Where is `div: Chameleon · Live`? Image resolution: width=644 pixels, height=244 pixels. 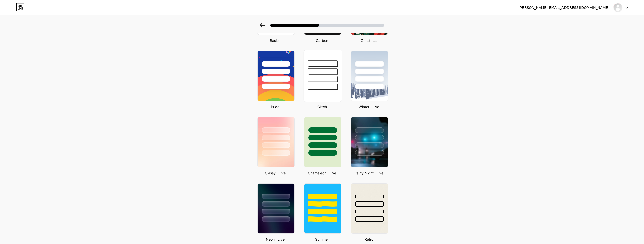 div: Chameleon · Live is located at coordinates (322, 172).